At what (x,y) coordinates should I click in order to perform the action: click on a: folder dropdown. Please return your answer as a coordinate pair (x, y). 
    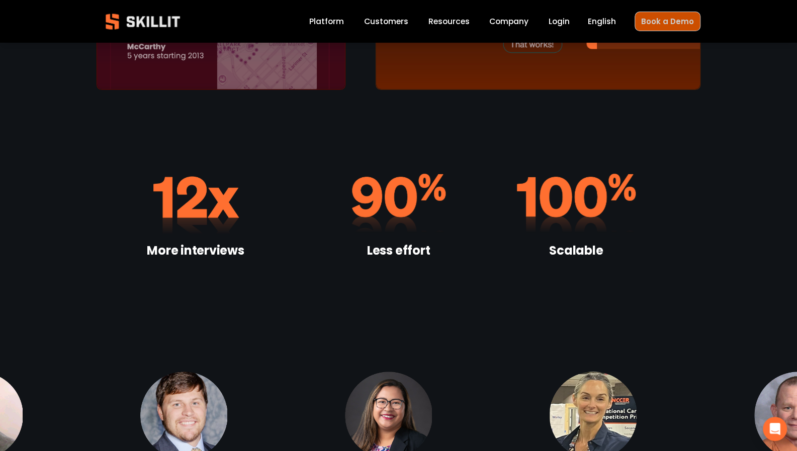
    Looking at the image, I should click on (448, 21).